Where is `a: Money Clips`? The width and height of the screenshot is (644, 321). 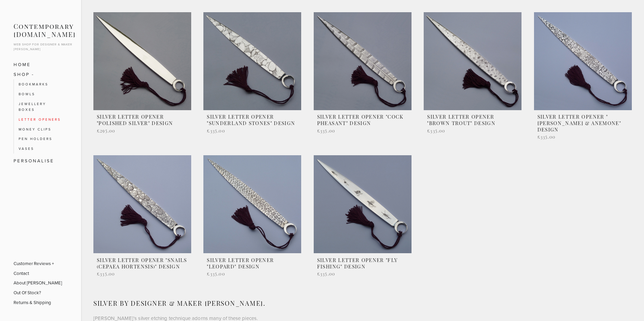 a: Money Clips is located at coordinates (41, 129).